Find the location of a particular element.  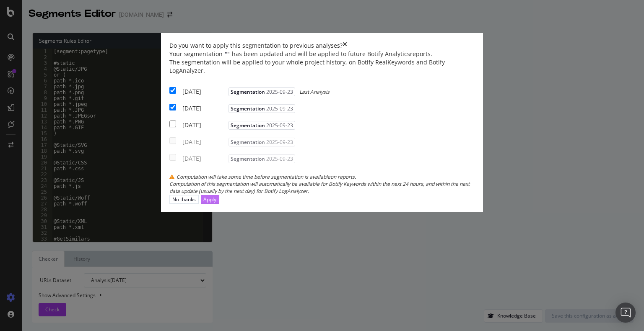

div: Open Intercom Messenger is located at coordinates (626, 313).